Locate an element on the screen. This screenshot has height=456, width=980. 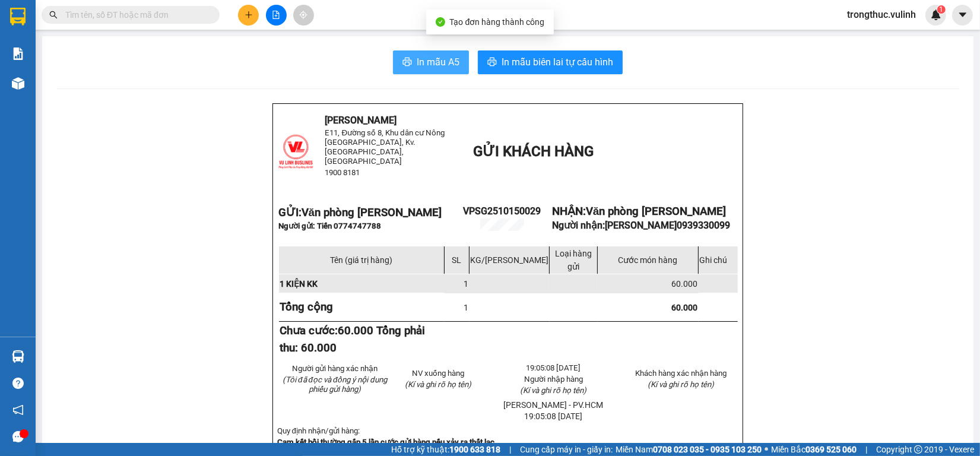
span: Tạo đơn hàng thành công is located at coordinates (497, 22).